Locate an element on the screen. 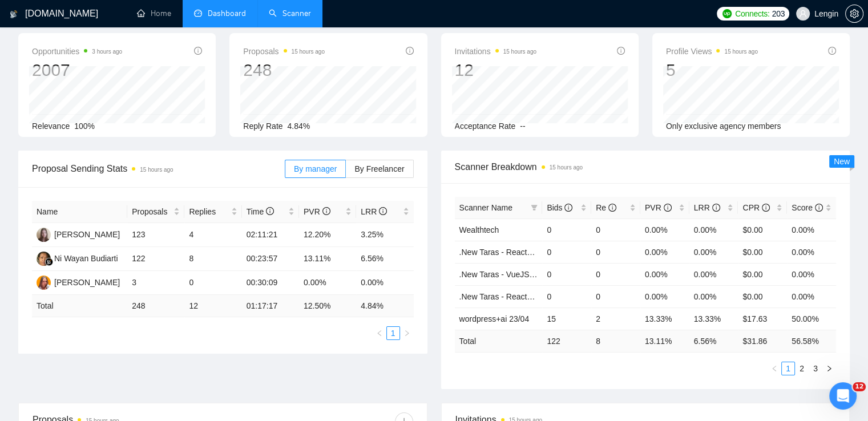  a: NWNi Wayan Budiarti is located at coordinates (77, 258).